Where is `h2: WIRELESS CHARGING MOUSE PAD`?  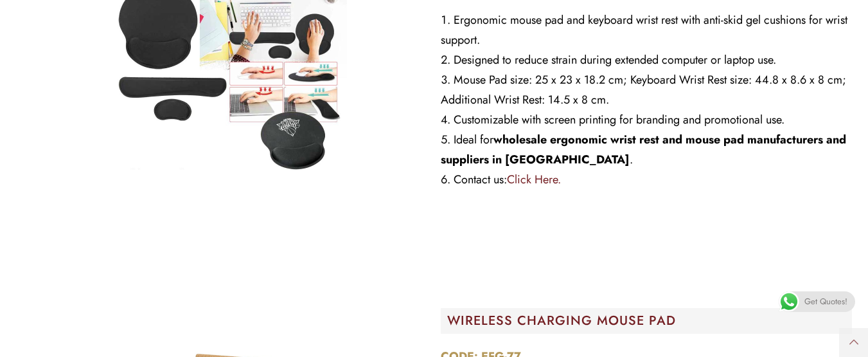 h2: WIRELESS CHARGING MOUSE PAD is located at coordinates (650, 321).